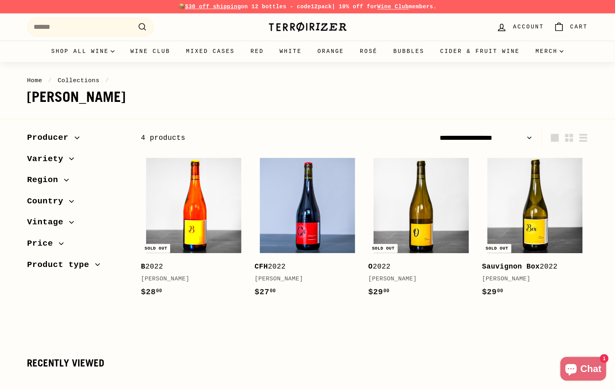 This screenshot has height=389, width=615. I want to click on a: White, so click(291, 51).